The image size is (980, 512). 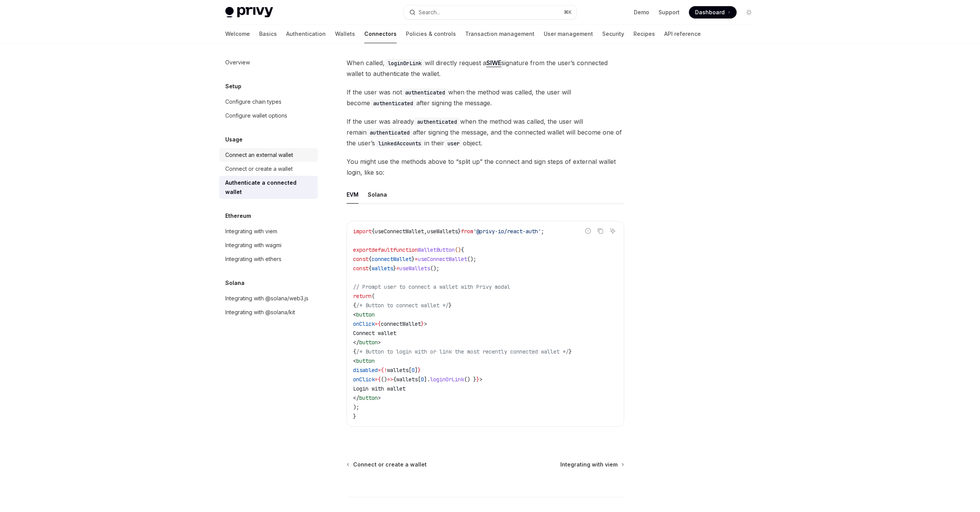 What do you see at coordinates (269, 312) in the screenshot?
I see `a: Integrating with @solana/kit` at bounding box center [269, 312].